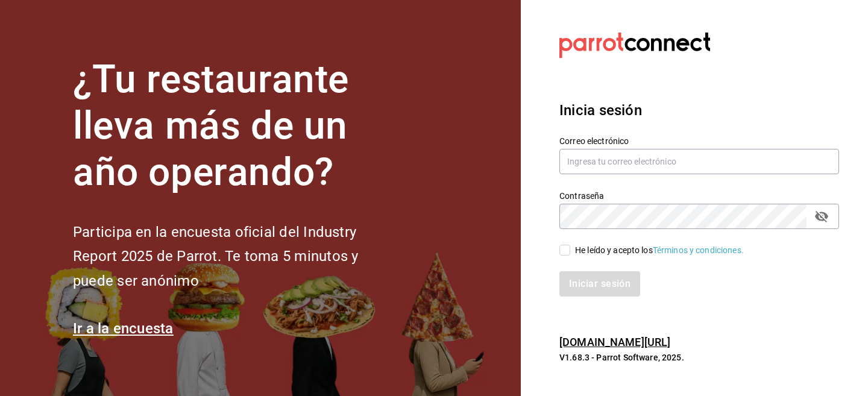  What do you see at coordinates (659, 250) in the screenshot?
I see `div: He leído y acepto los` at bounding box center [659, 250].